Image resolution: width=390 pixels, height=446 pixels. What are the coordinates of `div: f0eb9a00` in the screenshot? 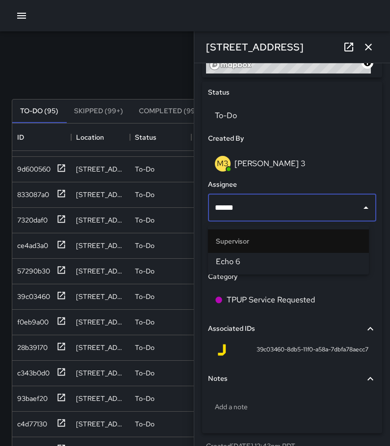 It's located at (31, 320).